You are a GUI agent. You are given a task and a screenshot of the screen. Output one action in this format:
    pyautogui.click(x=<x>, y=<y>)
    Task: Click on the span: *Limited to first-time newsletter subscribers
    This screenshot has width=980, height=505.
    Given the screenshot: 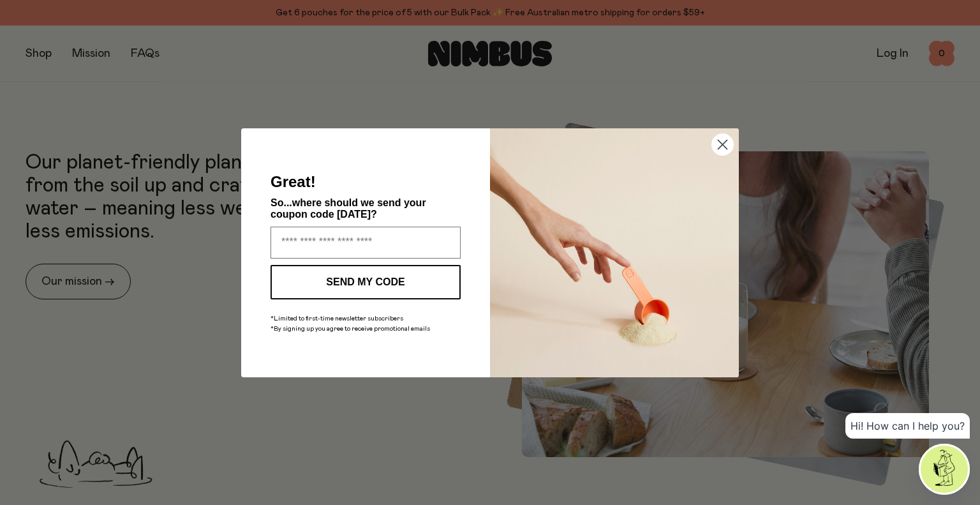 What is the action you would take?
    pyautogui.click(x=337, y=319)
    